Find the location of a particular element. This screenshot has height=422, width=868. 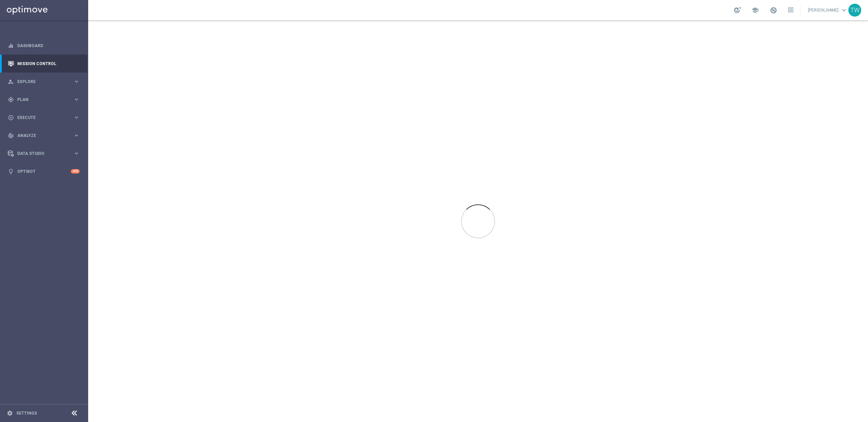

div: Explore is located at coordinates (40, 82).